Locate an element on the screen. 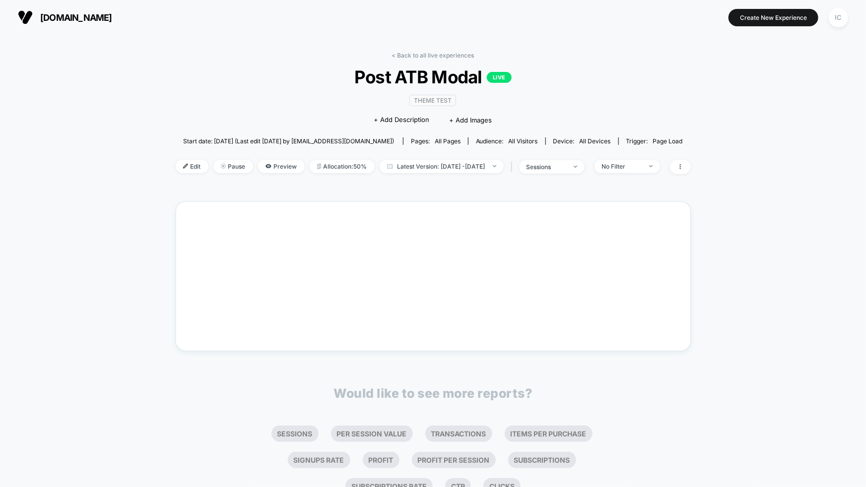 The width and height of the screenshot is (866, 487). span: all devices is located at coordinates (595, 141).